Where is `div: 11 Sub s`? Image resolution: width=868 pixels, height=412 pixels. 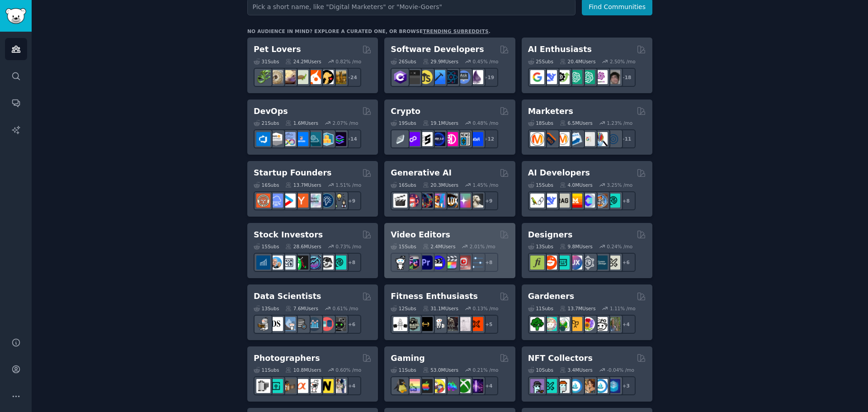 div: 11 Sub s is located at coordinates (541, 309).